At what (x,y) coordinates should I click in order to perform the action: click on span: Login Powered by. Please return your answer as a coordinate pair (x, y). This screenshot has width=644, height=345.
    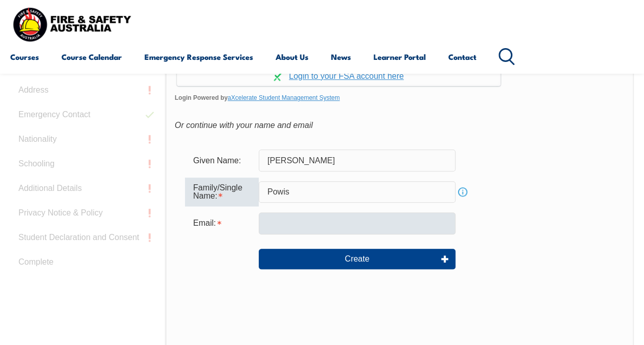
    Looking at the image, I should click on (400, 98).